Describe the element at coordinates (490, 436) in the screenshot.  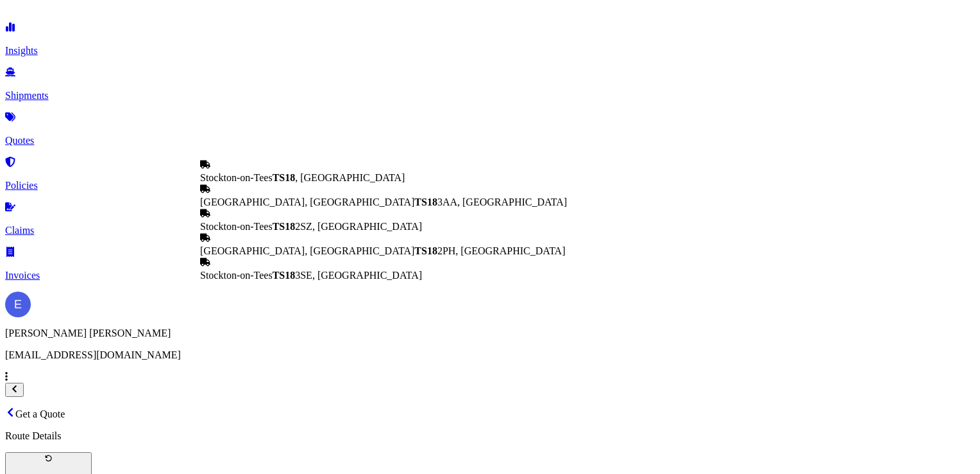
I see `p: Route Details` at that location.